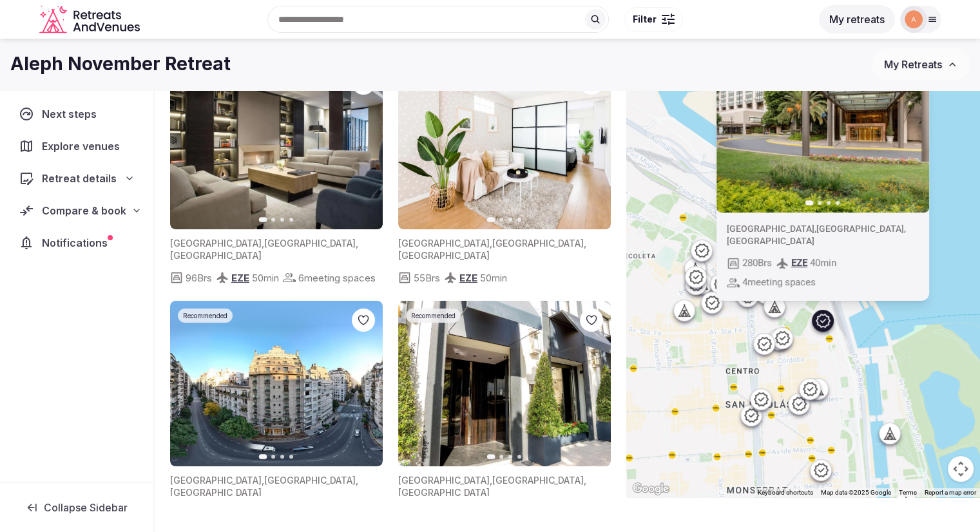  I want to click on span: Next steps, so click(71, 114).